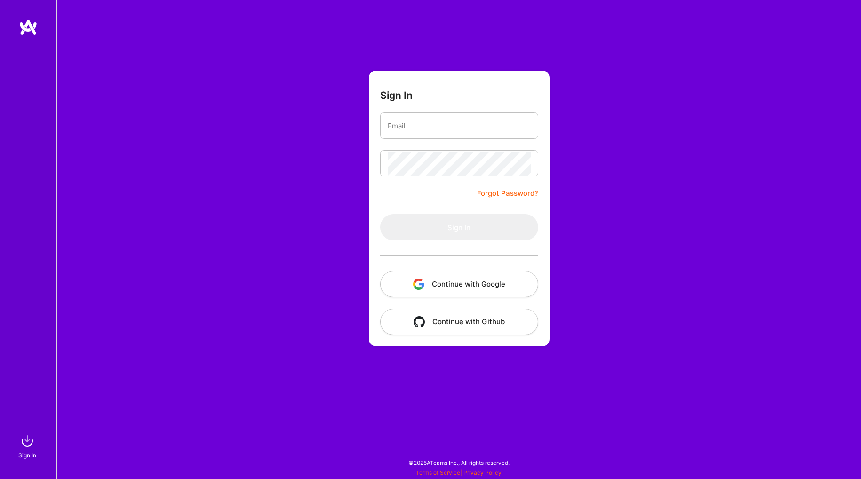 The width and height of the screenshot is (861, 479). Describe the element at coordinates (508, 193) in the screenshot. I see `a: Forgot Password?` at that location.